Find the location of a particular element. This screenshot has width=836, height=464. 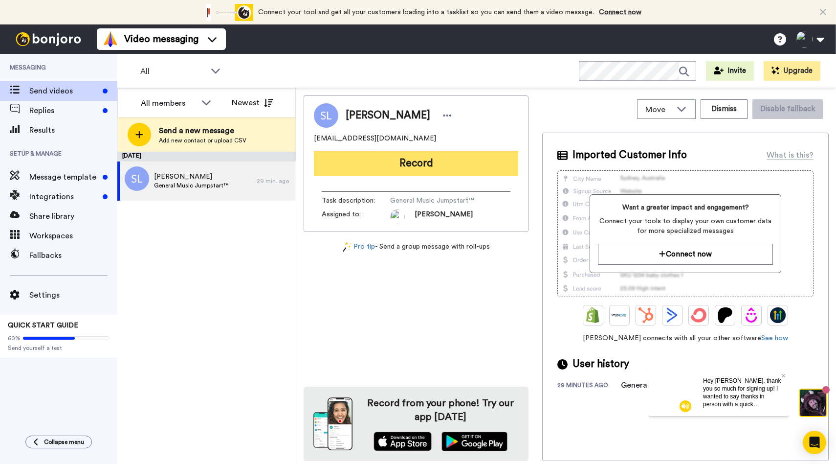

span: Assigned to: is located at coordinates (356, 217).